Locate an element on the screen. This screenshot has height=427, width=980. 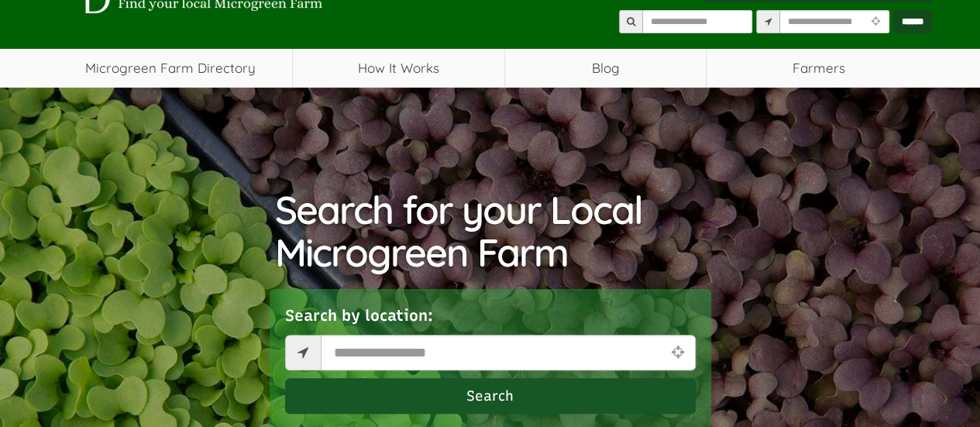
a: How It Works is located at coordinates (398, 68).